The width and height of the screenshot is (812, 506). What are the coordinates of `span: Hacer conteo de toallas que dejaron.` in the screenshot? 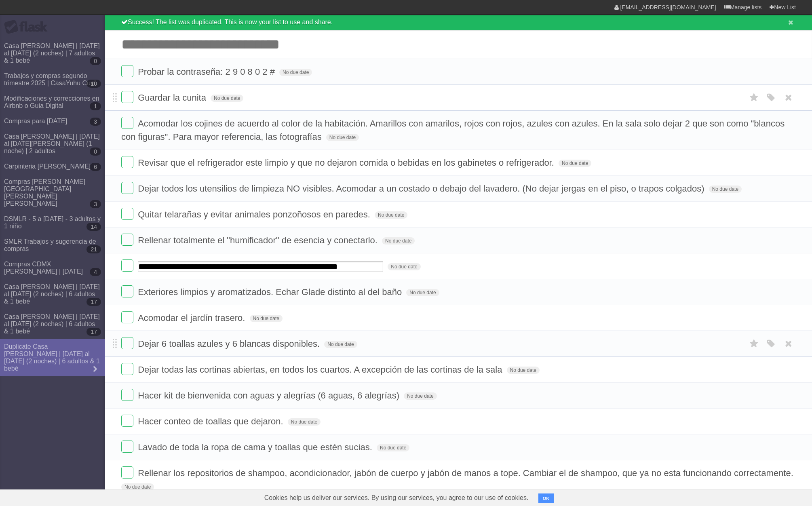 It's located at (211, 421).